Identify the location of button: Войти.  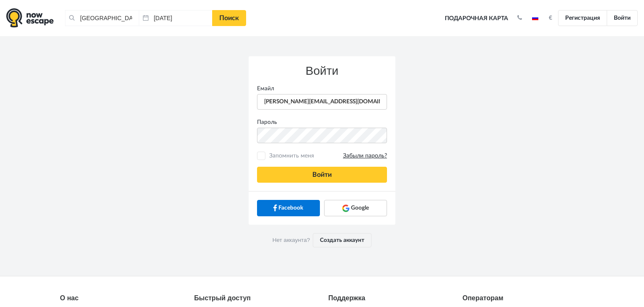
(322, 175).